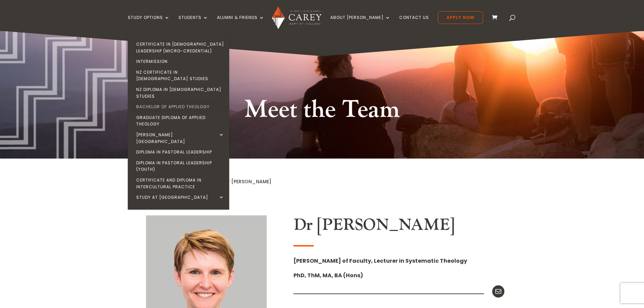 This screenshot has width=644, height=308. I want to click on a: Study Options, so click(149, 23).